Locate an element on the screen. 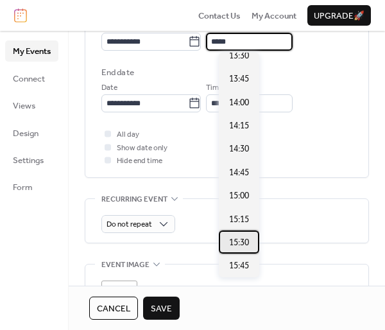  span: 14:15 is located at coordinates (239, 126).